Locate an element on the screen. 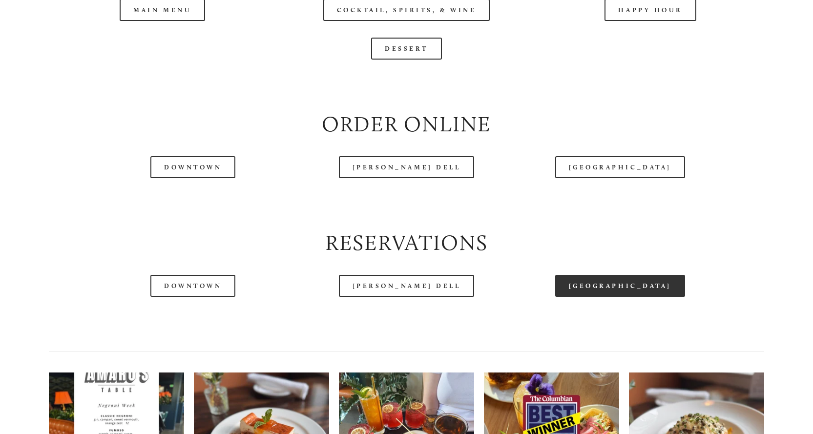 This screenshot has height=434, width=813. h2: Order Online is located at coordinates (406, 124).